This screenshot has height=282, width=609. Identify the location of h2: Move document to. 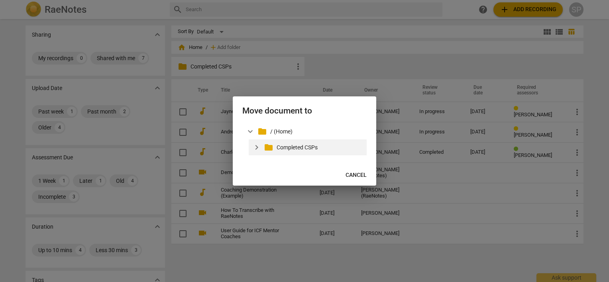
(305, 111).